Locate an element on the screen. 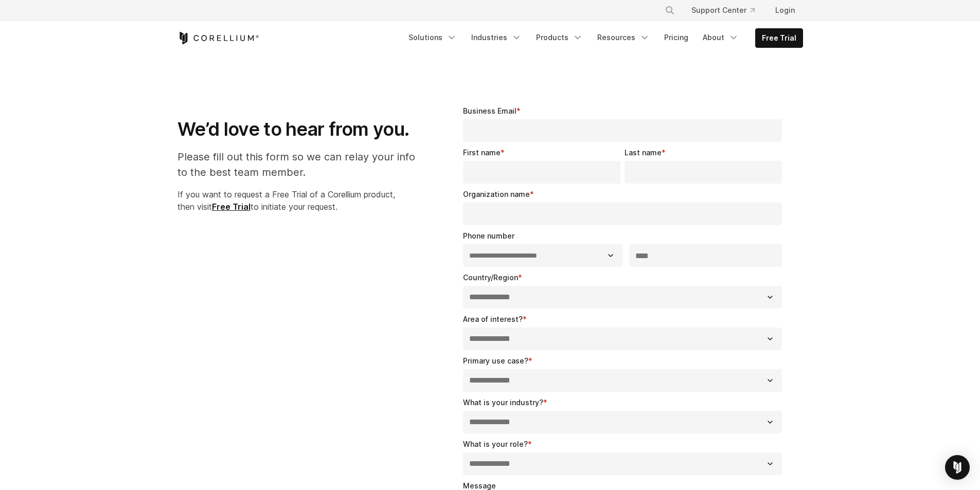 This screenshot has height=490, width=980. a: Support Center is located at coordinates (723, 10).